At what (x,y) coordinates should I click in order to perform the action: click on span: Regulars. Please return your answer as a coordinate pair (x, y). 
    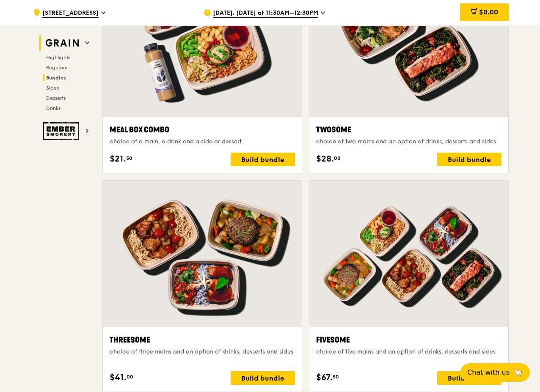
    Looking at the image, I should click on (56, 68).